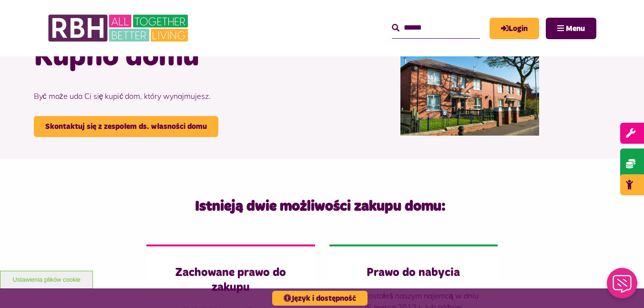 The width and height of the screenshot is (644, 308). What do you see at coordinates (321, 206) in the screenshot?
I see `font: Istnieją dwie możliwości zakupu domu:` at bounding box center [321, 206].